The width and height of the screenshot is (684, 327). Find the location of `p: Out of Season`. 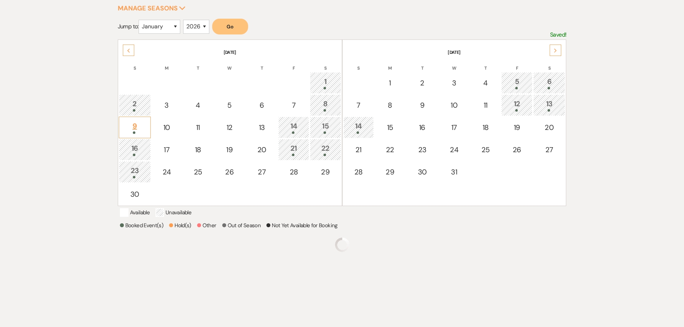

p: Out of Season is located at coordinates (242, 226).